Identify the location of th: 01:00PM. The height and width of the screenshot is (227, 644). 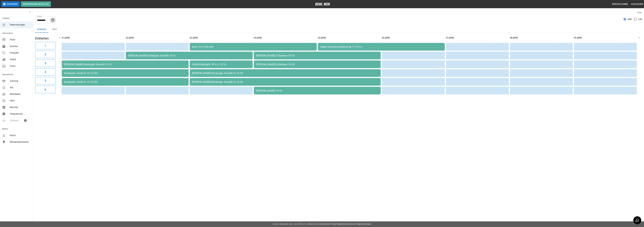
(93, 38).